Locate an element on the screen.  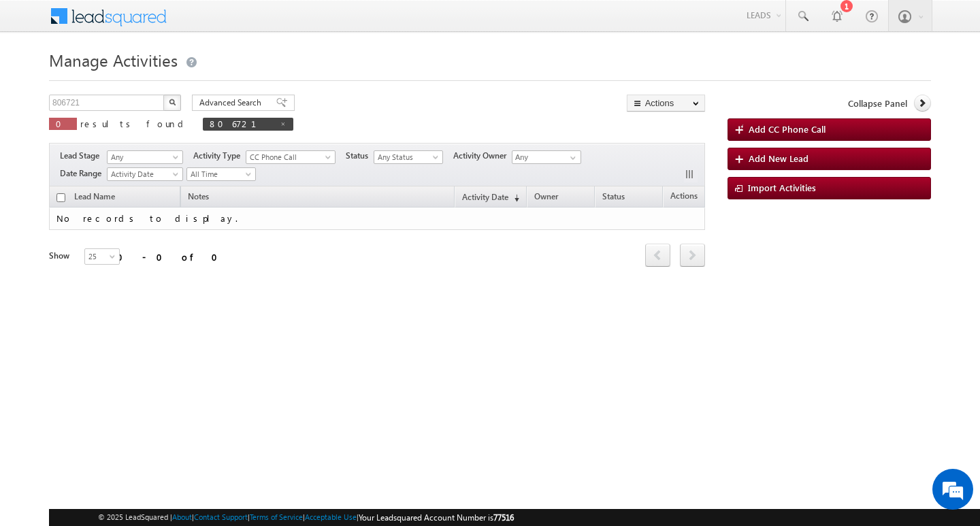
span: Advanced Search is located at coordinates (232, 102).